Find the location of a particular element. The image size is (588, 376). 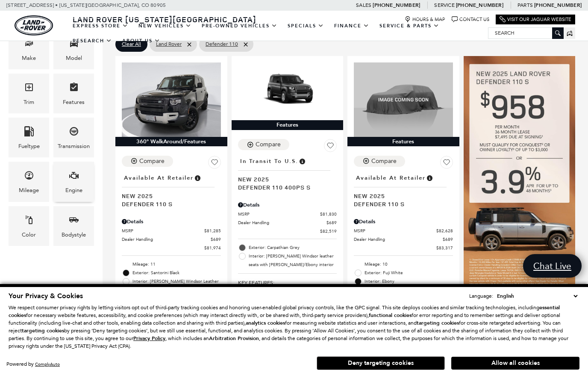

a: MSRP $81,830 is located at coordinates (287, 214).